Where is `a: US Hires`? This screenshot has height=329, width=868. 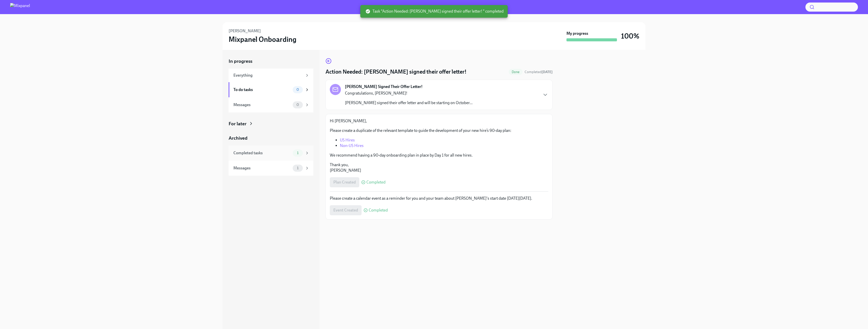
a: US Hires is located at coordinates (348, 140).